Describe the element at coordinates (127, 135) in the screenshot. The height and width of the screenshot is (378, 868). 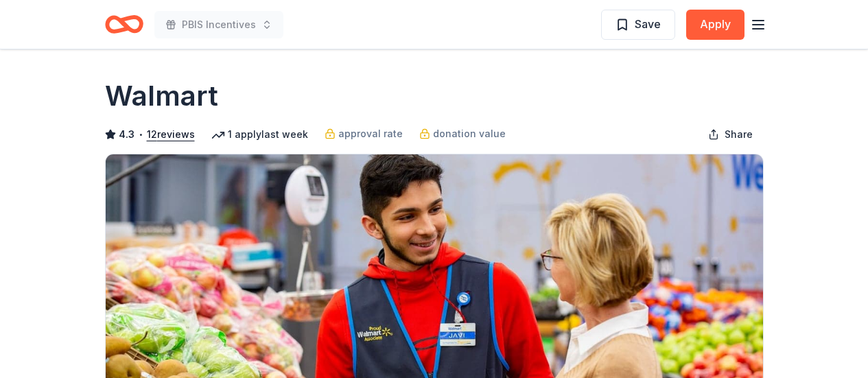
I see `span: 4.3` at that location.